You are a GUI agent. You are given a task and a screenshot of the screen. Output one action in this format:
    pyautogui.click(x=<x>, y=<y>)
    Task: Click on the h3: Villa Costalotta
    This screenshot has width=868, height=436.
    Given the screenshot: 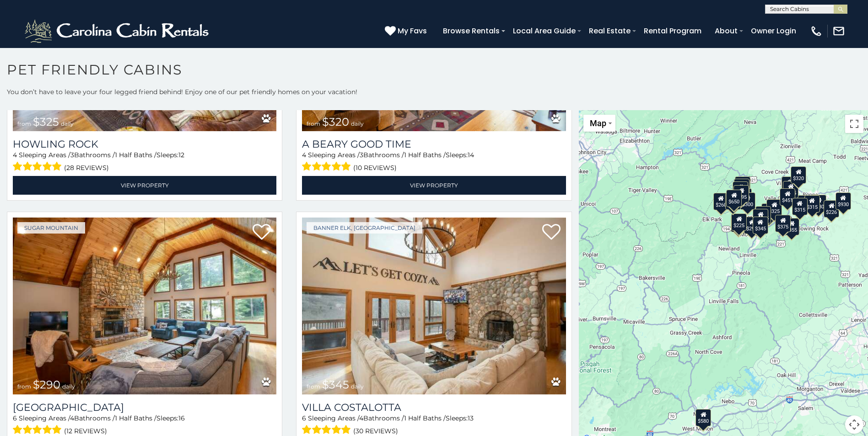 What is the action you would take?
    pyautogui.click(x=434, y=407)
    